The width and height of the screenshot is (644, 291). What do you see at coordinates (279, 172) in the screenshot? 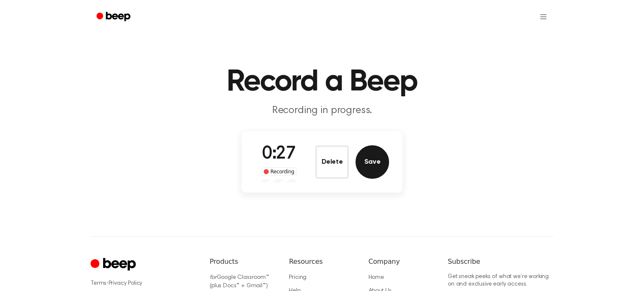
I see `div: Recording` at bounding box center [279, 172].